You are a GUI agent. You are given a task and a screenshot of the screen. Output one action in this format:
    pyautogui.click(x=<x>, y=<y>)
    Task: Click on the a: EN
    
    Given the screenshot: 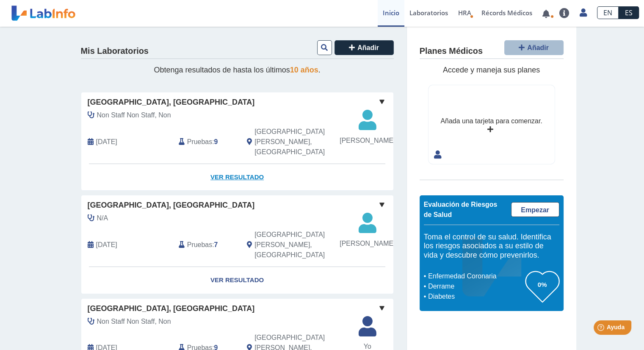 What is the action you would take?
    pyautogui.click(x=608, y=13)
    